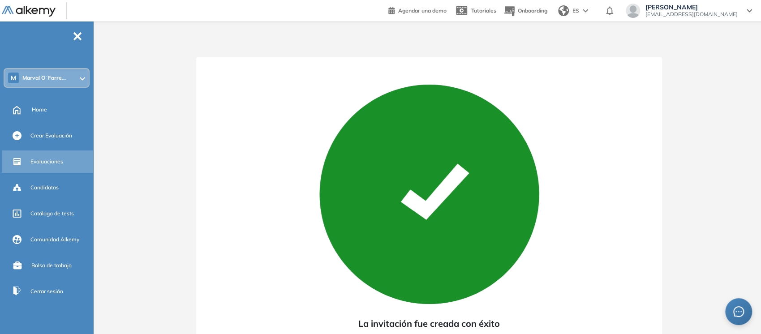 The height and width of the screenshot is (334, 761). What do you see at coordinates (52, 214) in the screenshot?
I see `span: Catálogo de tests` at bounding box center [52, 214].